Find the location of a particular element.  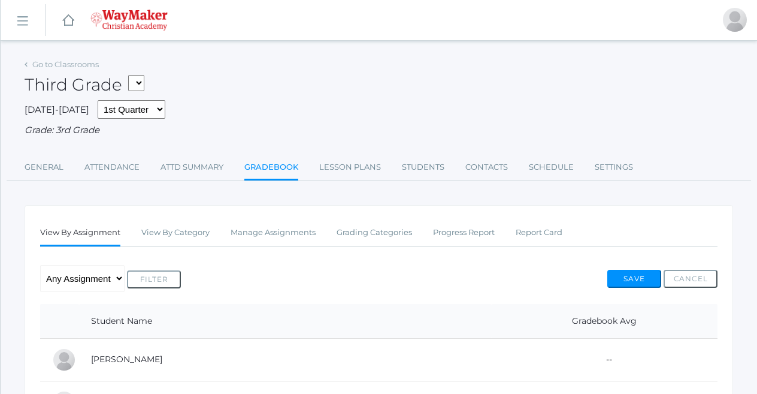

button: Save is located at coordinates (634, 279).